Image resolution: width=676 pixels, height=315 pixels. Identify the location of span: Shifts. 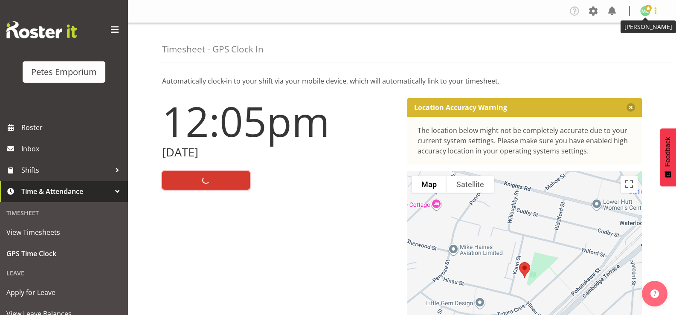
(66, 170).